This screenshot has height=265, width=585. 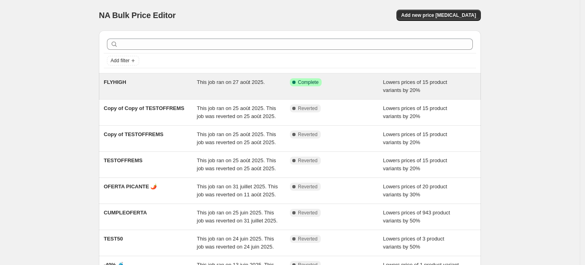 What do you see at coordinates (237, 191) in the screenshot?
I see `span: This job ran on 31 juillet 2025. This job was reverted on 11 août 2025.` at bounding box center [237, 191].